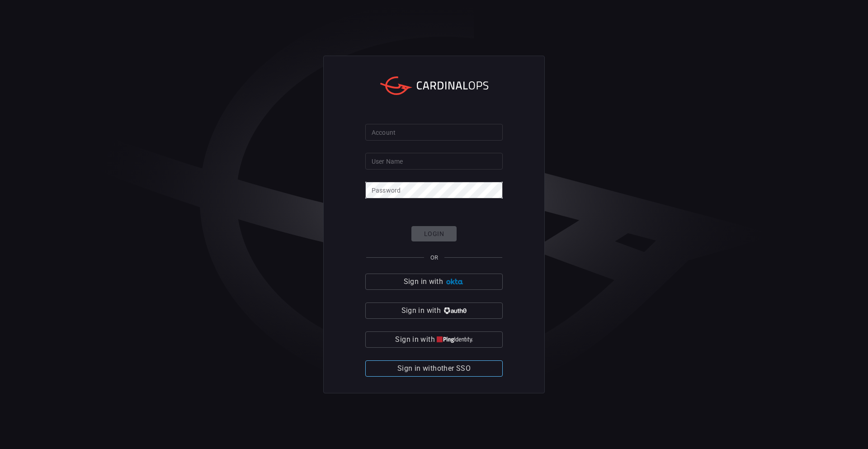  I want to click on input: Type your user name, so click(434, 161).